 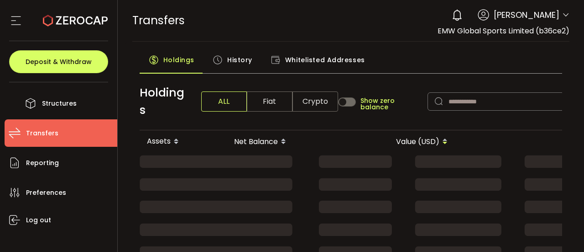 I want to click on div: Assets, so click(x=176, y=142).